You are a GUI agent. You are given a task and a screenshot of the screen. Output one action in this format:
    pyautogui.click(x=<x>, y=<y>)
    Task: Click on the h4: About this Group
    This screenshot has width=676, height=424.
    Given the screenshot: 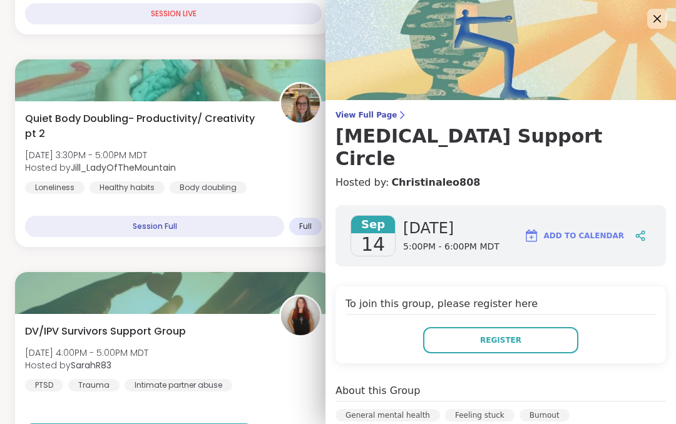 What is the action you would take?
    pyautogui.click(x=377, y=391)
    